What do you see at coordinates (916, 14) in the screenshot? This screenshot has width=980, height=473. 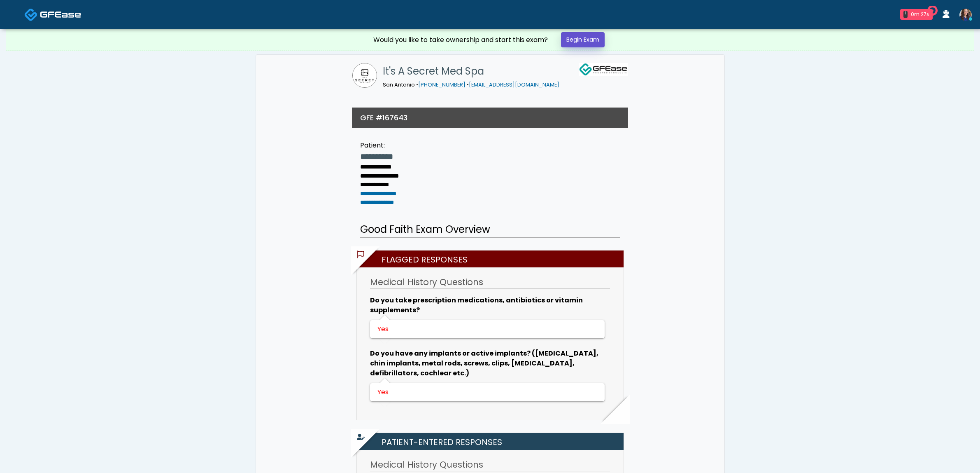 I see `a: 1 0m 27s` at bounding box center [916, 14].